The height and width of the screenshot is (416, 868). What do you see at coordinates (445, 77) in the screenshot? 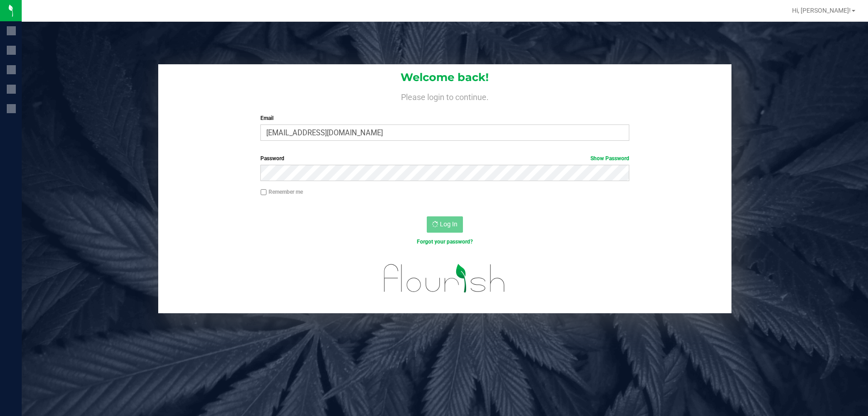
I see `h1: Welcome back!` at bounding box center [445, 77].